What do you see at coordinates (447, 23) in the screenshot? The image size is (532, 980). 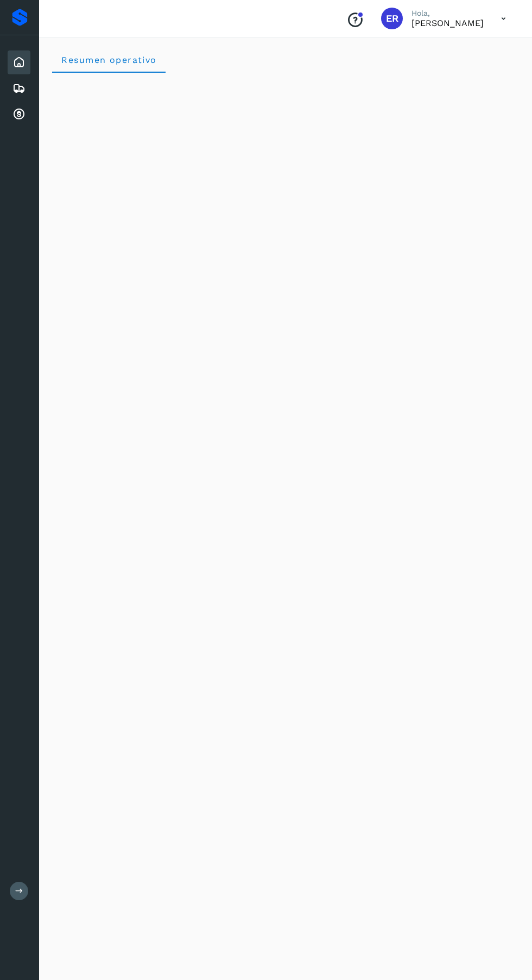 I see `p: Eduardo Reyes González` at bounding box center [447, 23].